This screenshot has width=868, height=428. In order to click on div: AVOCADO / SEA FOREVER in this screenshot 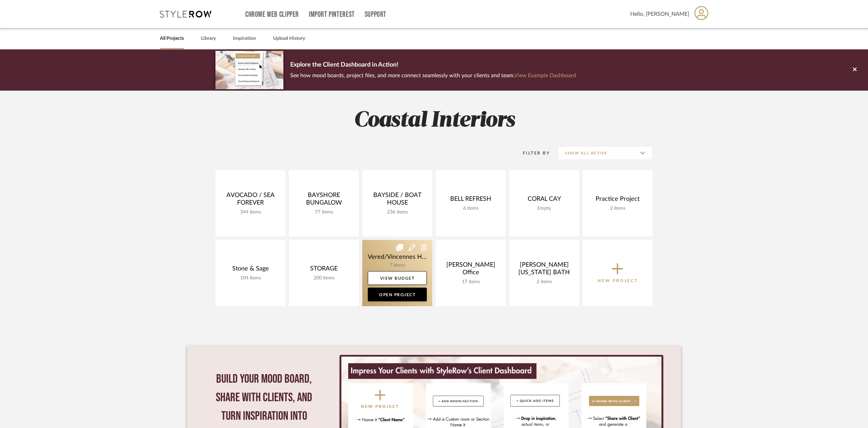, I will do `click(250, 201)`.